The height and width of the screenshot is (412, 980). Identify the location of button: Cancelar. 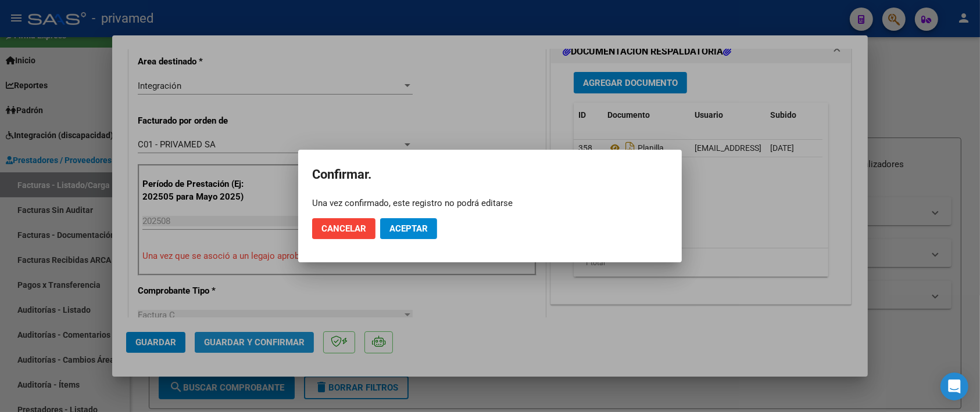
(343, 229).